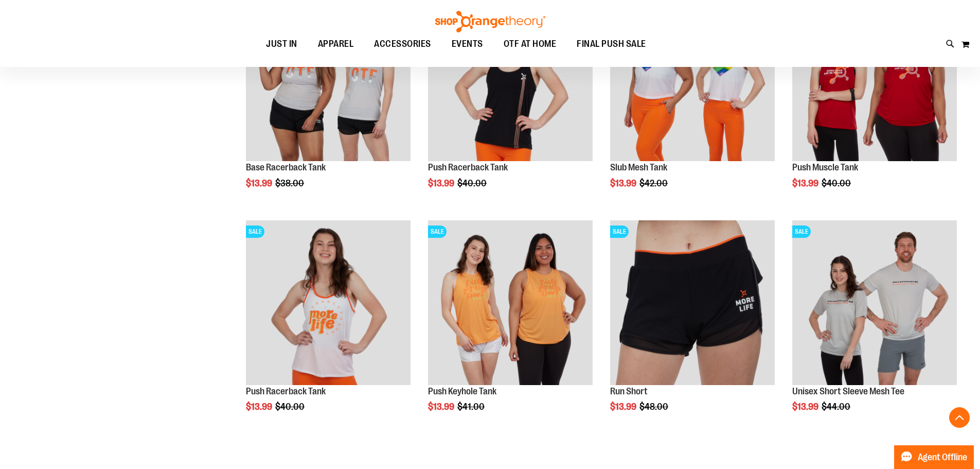 Image resolution: width=980 pixels, height=469 pixels. Describe the element at coordinates (467, 44) in the screenshot. I see `span: EVENTS` at that location.